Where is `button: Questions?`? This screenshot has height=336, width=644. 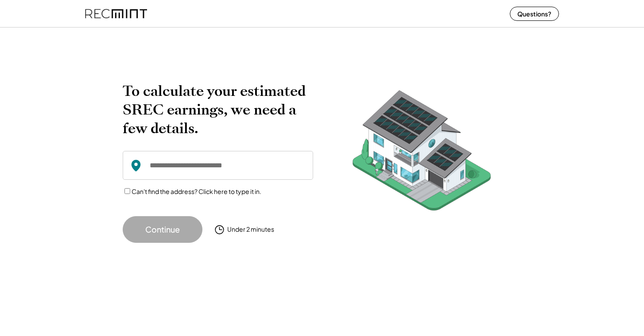 button: Questions? is located at coordinates (534, 14).